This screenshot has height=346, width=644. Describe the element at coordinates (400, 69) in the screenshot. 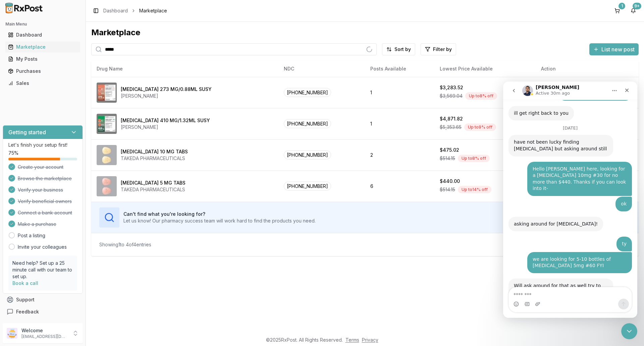

I see `th: Posts Available` at that location.